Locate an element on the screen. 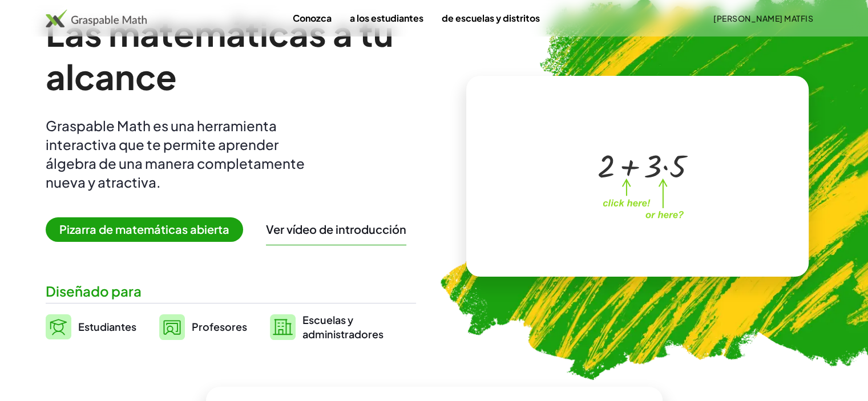  font: Profesores is located at coordinates (219, 326).